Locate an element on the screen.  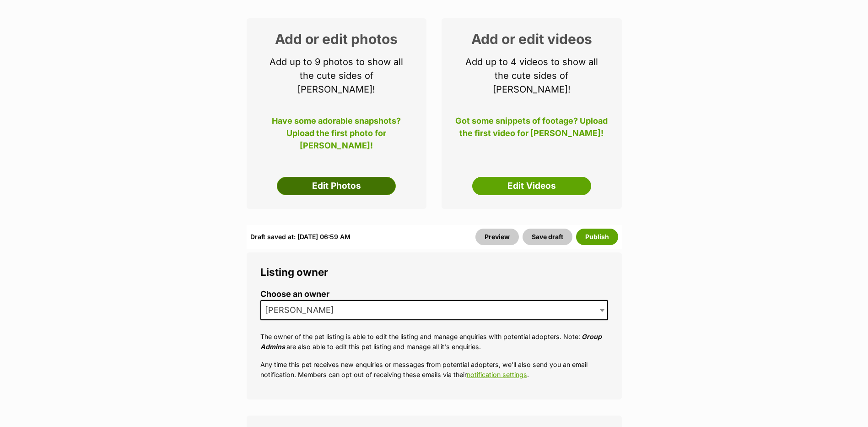
a: Preview is located at coordinates (497, 236).